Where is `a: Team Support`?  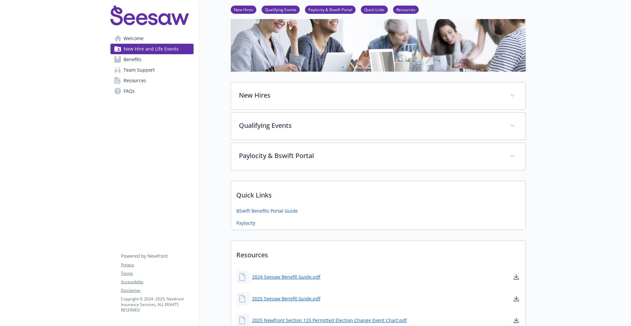 a: Team Support is located at coordinates (152, 70).